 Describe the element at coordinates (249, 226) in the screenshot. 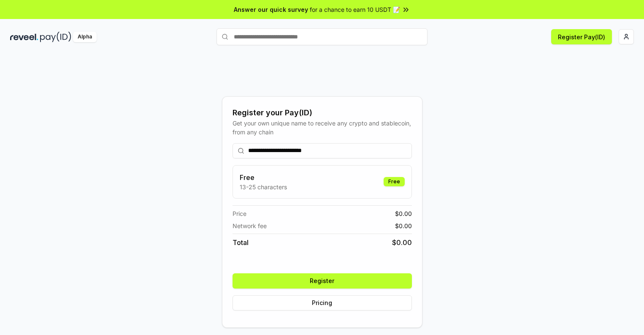

I see `span: Network fee` at that location.